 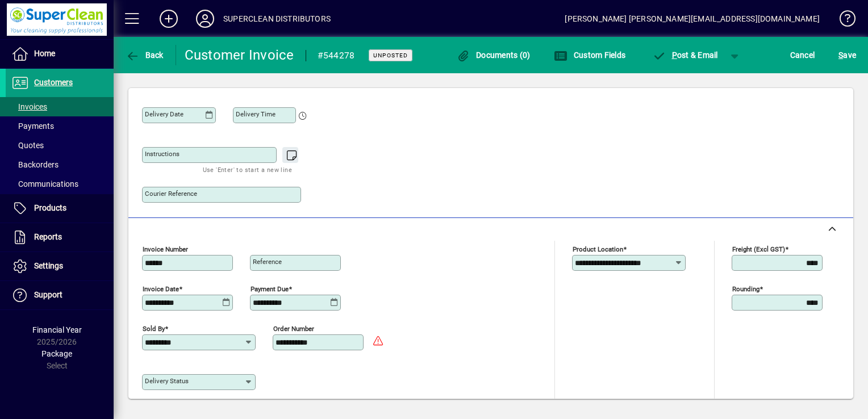 I want to click on button: Save, so click(x=846, y=55).